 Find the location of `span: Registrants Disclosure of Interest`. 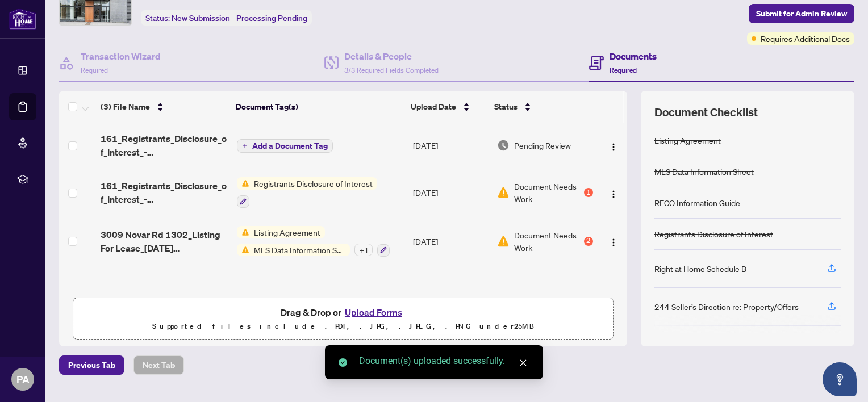

span: Registrants Disclosure of Interest is located at coordinates (313, 184).